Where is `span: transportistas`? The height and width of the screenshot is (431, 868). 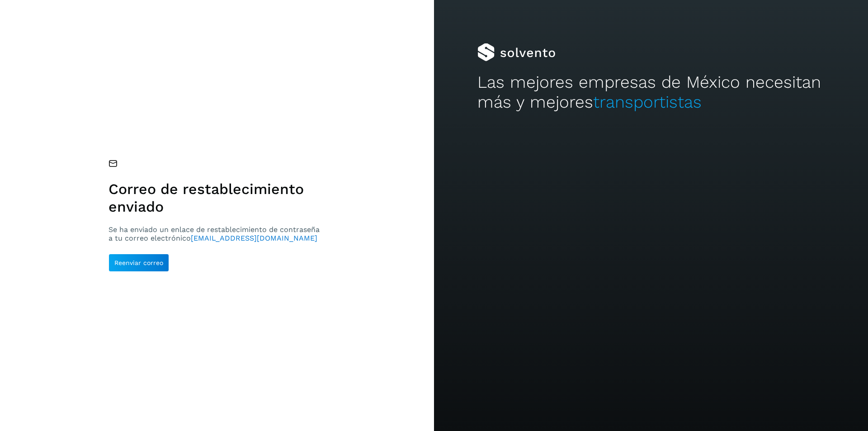 span: transportistas is located at coordinates (648, 101).